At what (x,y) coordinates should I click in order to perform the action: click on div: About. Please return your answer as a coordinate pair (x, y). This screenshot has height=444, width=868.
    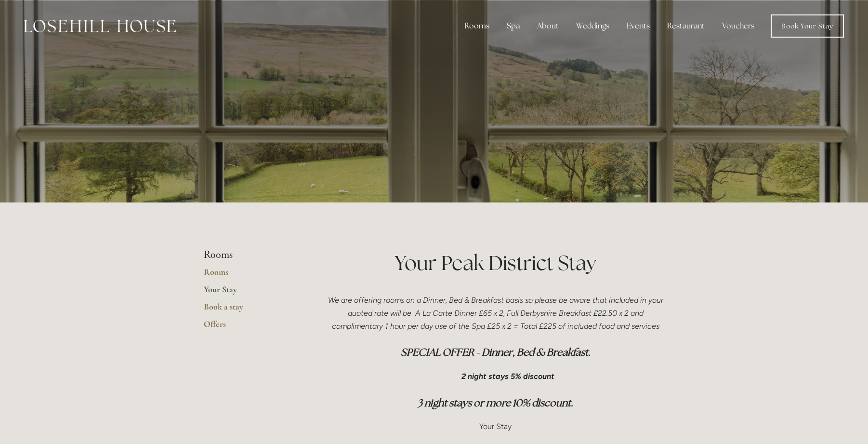
    Looking at the image, I should click on (548, 26).